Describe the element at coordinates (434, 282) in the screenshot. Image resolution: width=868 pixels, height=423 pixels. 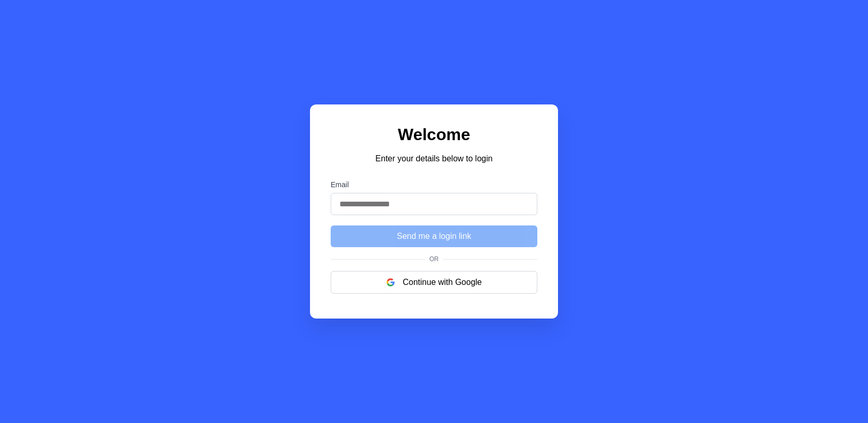
I see `button: Continue with Google` at that location.